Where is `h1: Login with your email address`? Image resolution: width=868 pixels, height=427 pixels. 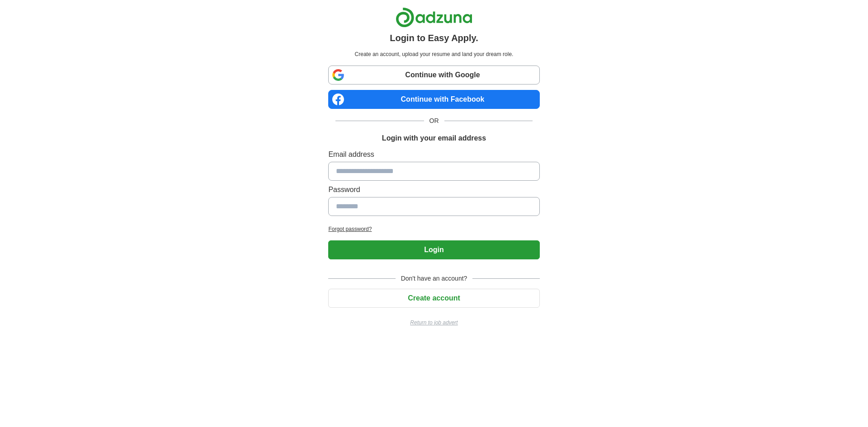
h1: Login with your email address is located at coordinates (434, 138).